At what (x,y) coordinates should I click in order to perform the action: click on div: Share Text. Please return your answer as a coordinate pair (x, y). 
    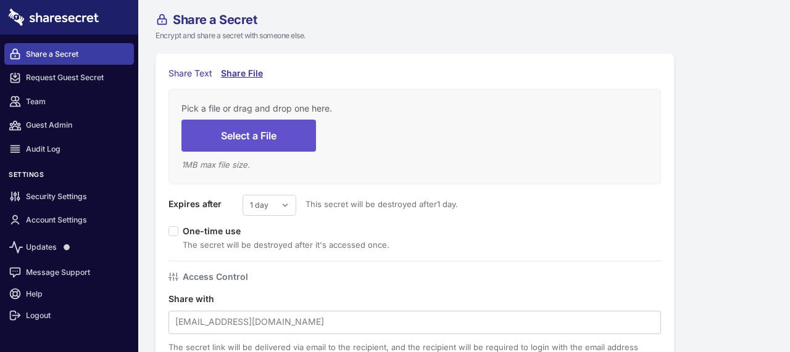
    Looking at the image, I should click on (190, 73).